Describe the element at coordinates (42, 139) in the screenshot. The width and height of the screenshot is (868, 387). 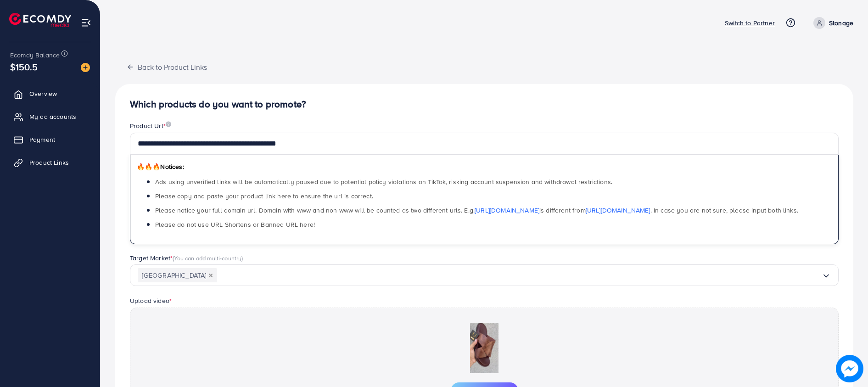
I see `span: Payment` at that location.